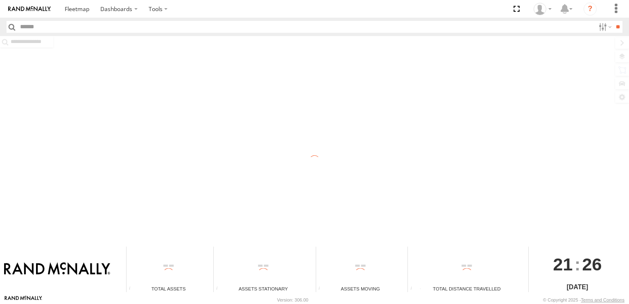  I want to click on div: Total Assets, so click(168, 288).